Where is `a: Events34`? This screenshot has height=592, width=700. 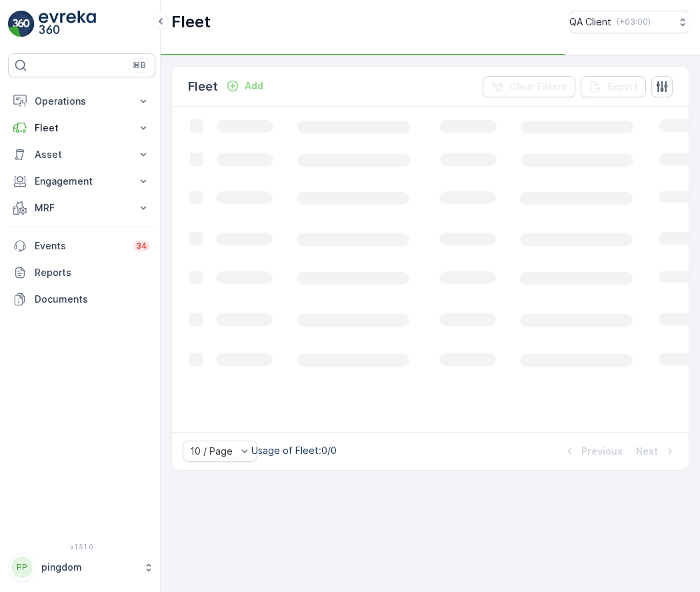 a: Events34 is located at coordinates (82, 246).